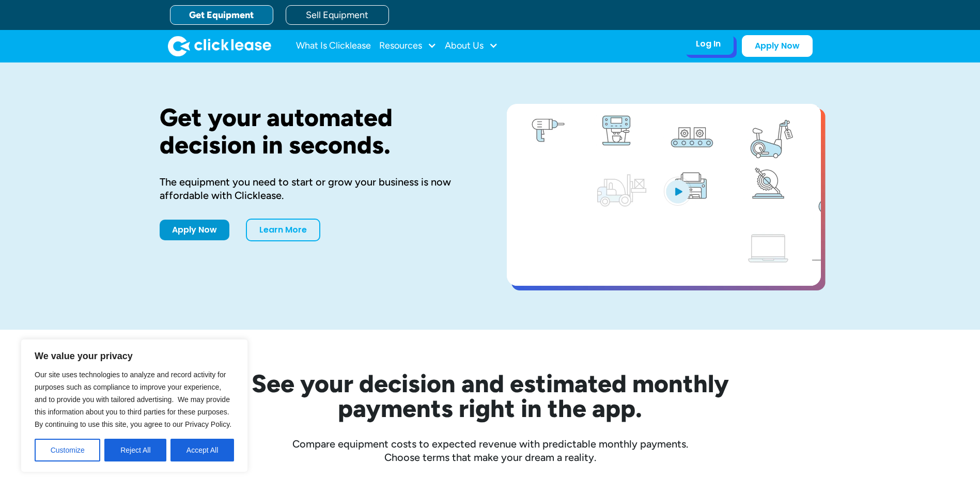 The image size is (980, 493). I want to click on a: What Is Clicklease, so click(333, 46).